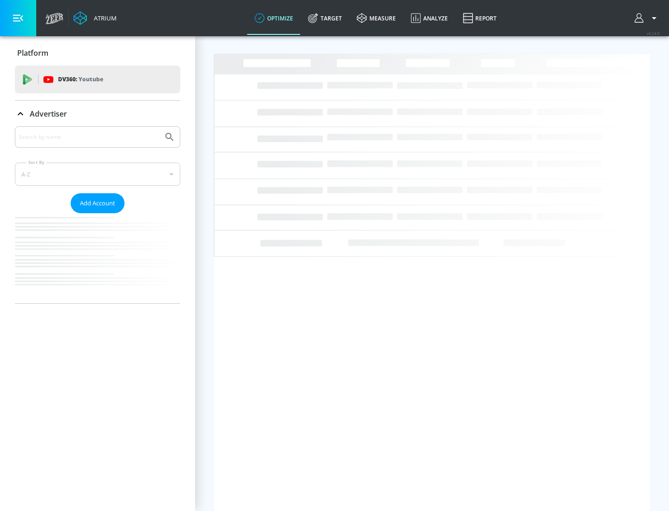  I want to click on p: Youtube, so click(91, 79).